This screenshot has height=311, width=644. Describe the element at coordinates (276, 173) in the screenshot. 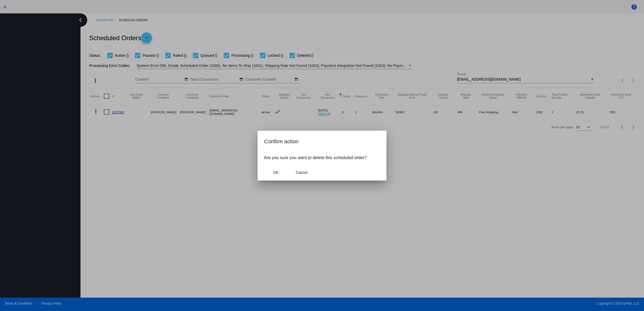

I see `span: OK` at that location.